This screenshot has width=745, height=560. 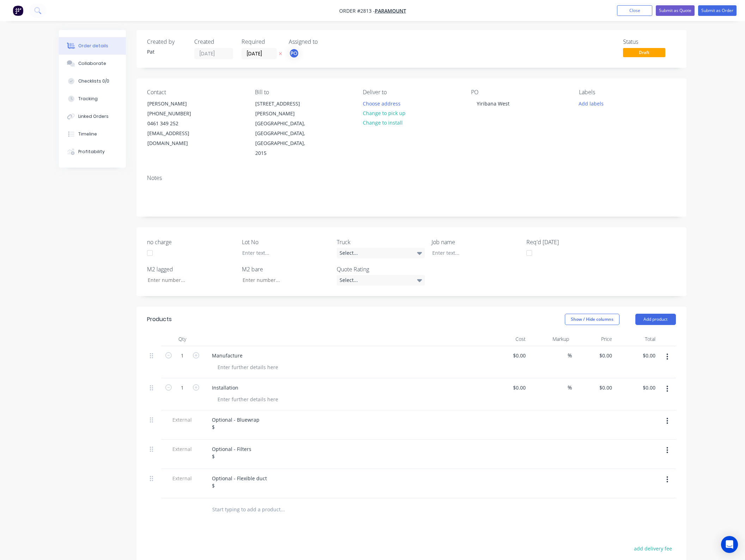 I want to click on label: Lot No, so click(x=286, y=242).